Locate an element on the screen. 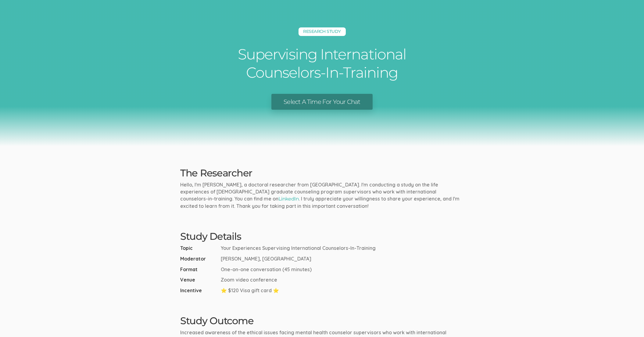 The width and height of the screenshot is (644, 337). a: Select A Time For Your Chat is located at coordinates (322, 102).